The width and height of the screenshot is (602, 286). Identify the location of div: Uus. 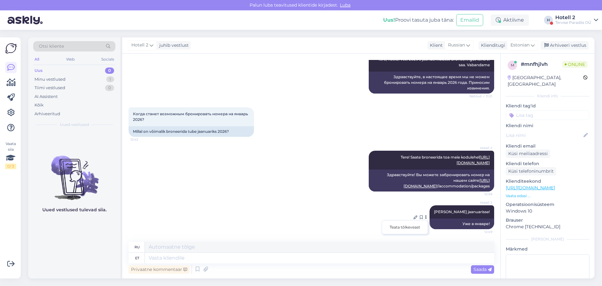
(39, 71).